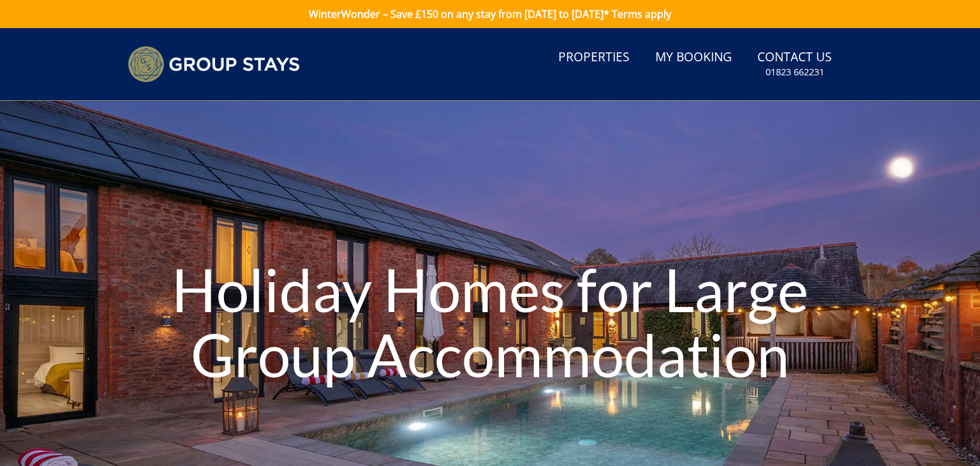 The image size is (980, 466). What do you see at coordinates (490, 322) in the screenshot?
I see `h1: Holiday Homes for Large Group Accommodation` at bounding box center [490, 322].